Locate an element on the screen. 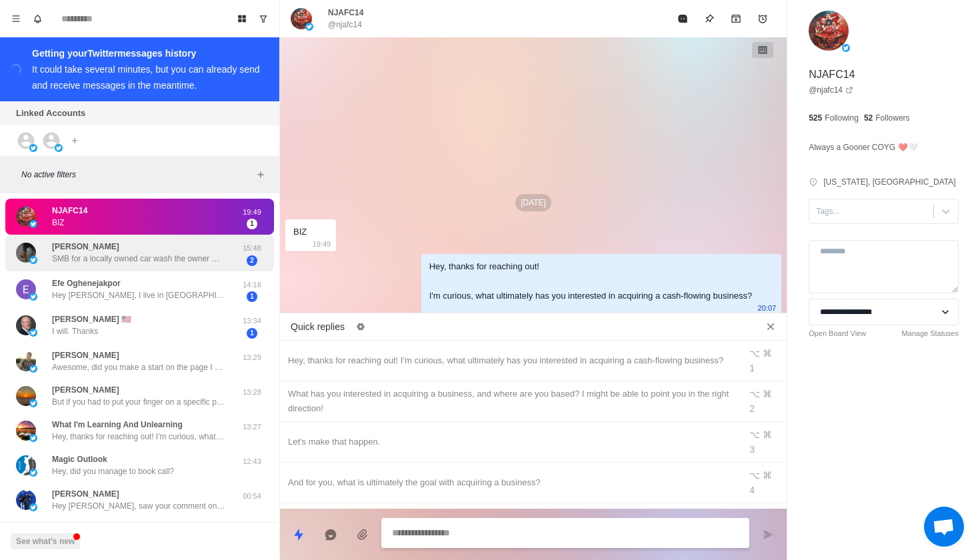 The height and width of the screenshot is (560, 980). a: Open chat is located at coordinates (944, 527).